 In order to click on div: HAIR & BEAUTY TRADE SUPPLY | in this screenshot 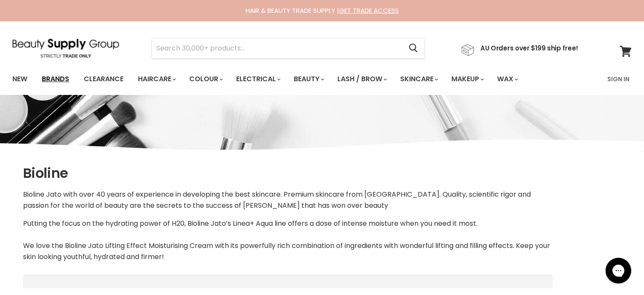, I will do `click(322, 11)`.